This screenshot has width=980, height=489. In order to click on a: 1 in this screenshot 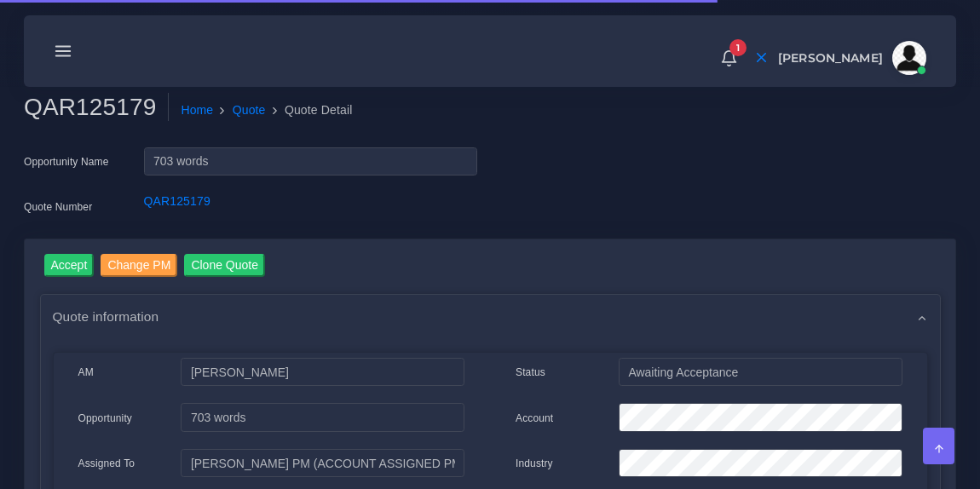, I will do `click(729, 58)`.